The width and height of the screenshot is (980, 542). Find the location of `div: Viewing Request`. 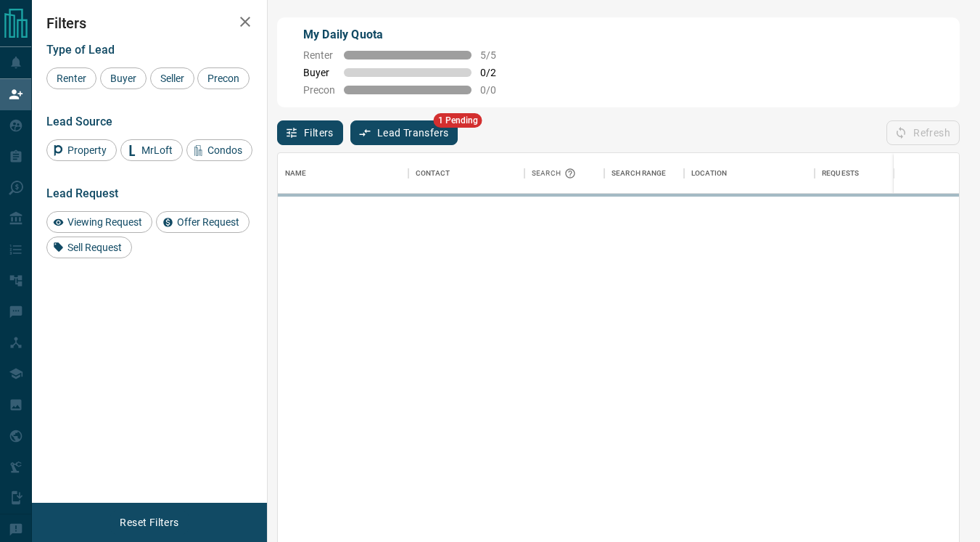

div: Viewing Request is located at coordinates (99, 222).